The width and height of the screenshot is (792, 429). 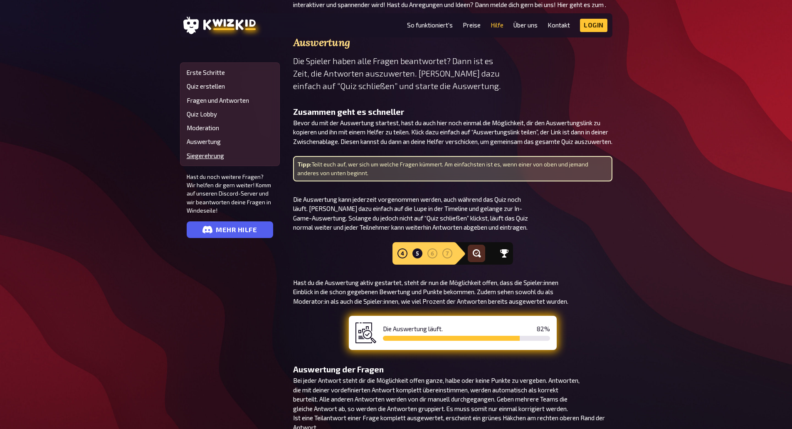 What do you see at coordinates (230, 86) in the screenshot?
I see `a: Quiz erstellen` at bounding box center [230, 86].